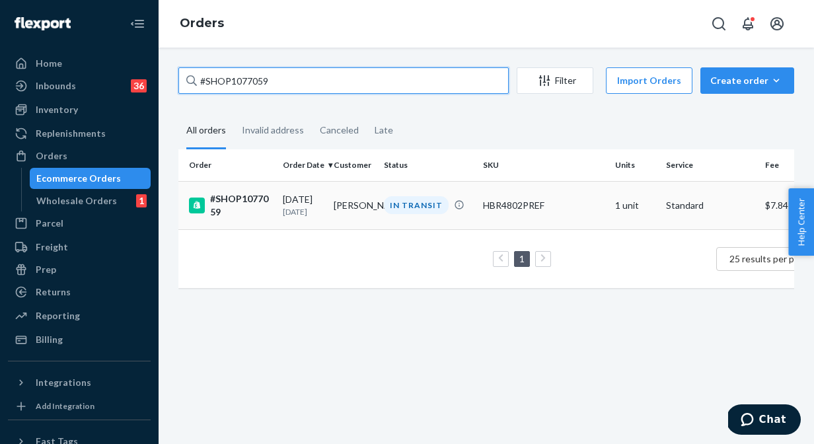 The width and height of the screenshot is (814, 444). I want to click on div: Inbounds, so click(55, 86).